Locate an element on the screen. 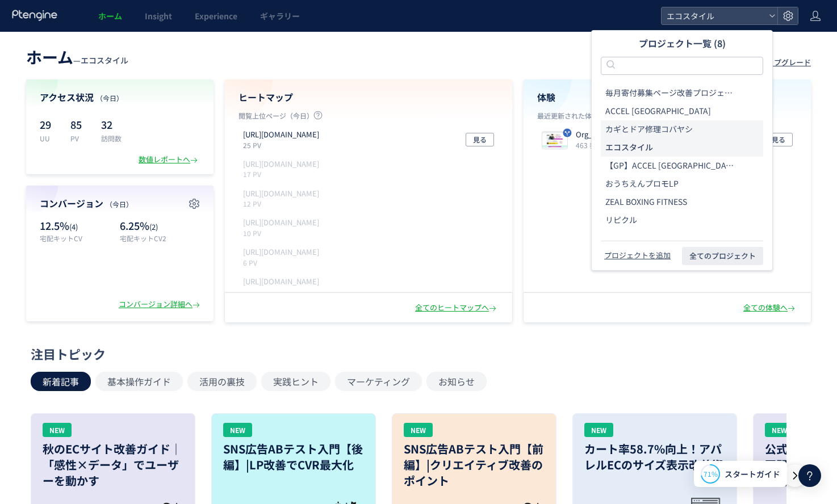  button: 実践ヒント is located at coordinates (296, 381).